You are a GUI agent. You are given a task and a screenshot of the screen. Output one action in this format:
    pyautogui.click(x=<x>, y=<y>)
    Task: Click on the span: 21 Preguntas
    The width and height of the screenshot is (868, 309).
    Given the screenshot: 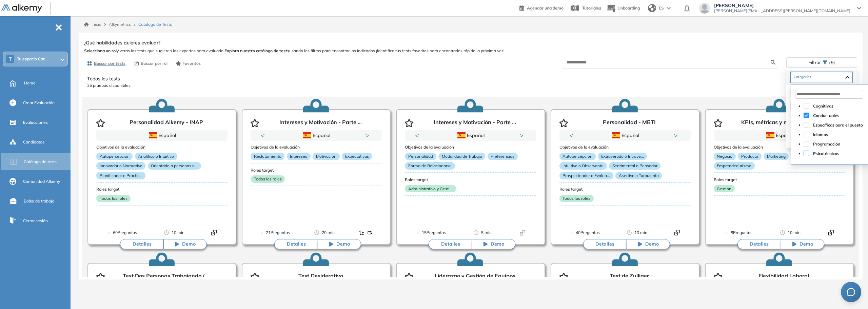 What is the action you would take?
    pyautogui.click(x=278, y=233)
    